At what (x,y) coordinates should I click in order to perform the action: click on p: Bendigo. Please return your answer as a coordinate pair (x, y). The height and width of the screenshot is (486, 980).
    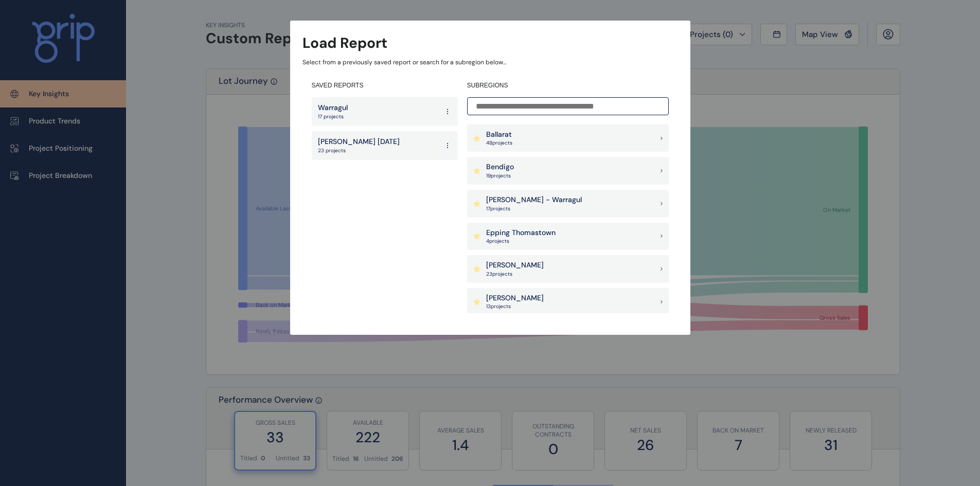
    Looking at the image, I should click on (500, 167).